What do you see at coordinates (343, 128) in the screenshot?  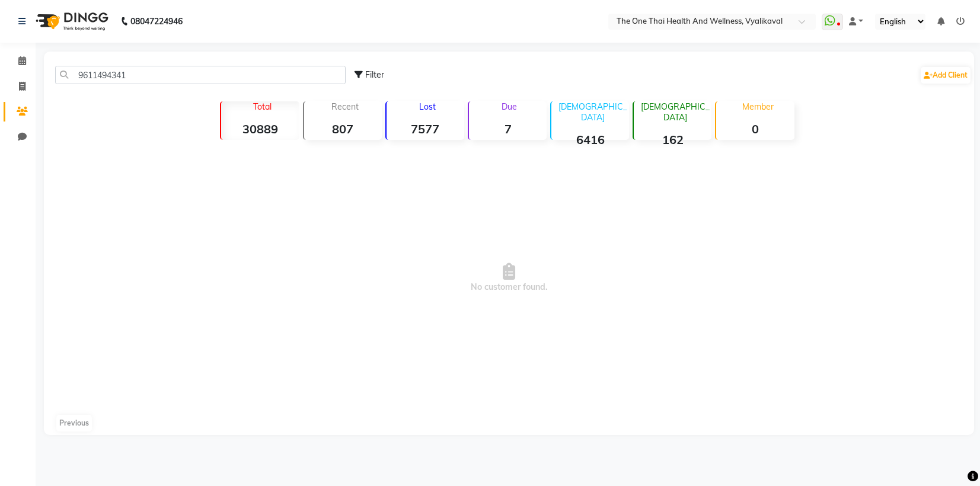 I see `strong: 807` at bounding box center [343, 128].